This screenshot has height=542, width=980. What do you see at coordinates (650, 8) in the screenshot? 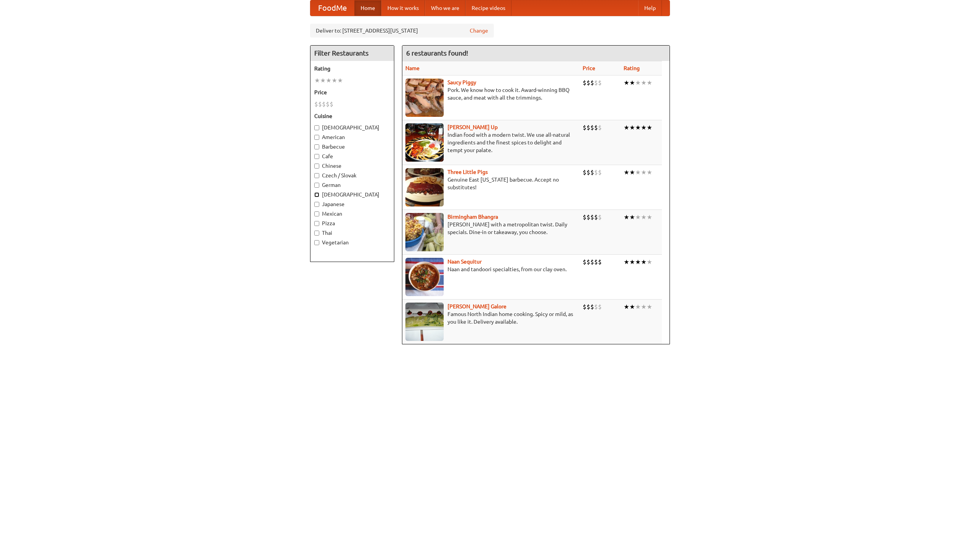
I see `a: Help` at bounding box center [650, 8].